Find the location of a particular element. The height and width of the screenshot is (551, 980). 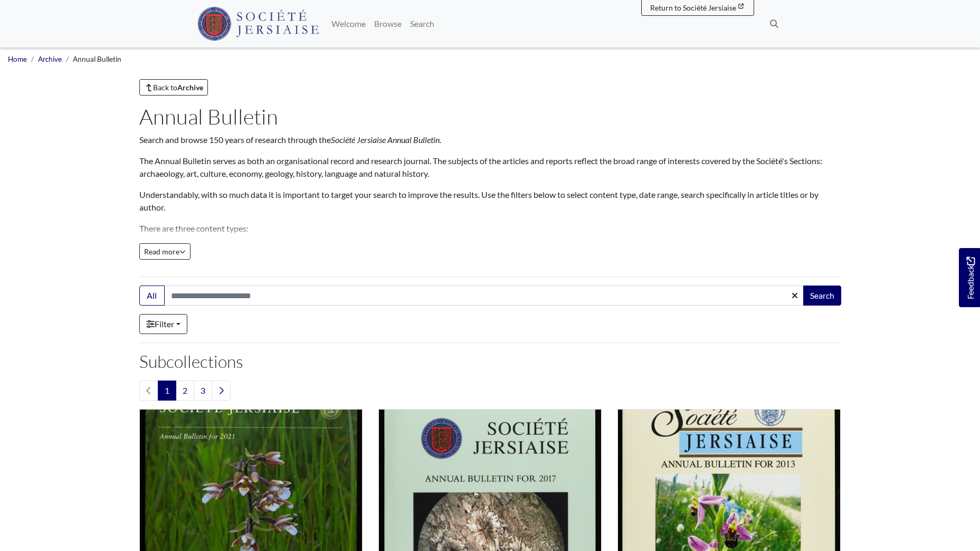

a: Société Jersiaise logo is located at coordinates (258, 24).